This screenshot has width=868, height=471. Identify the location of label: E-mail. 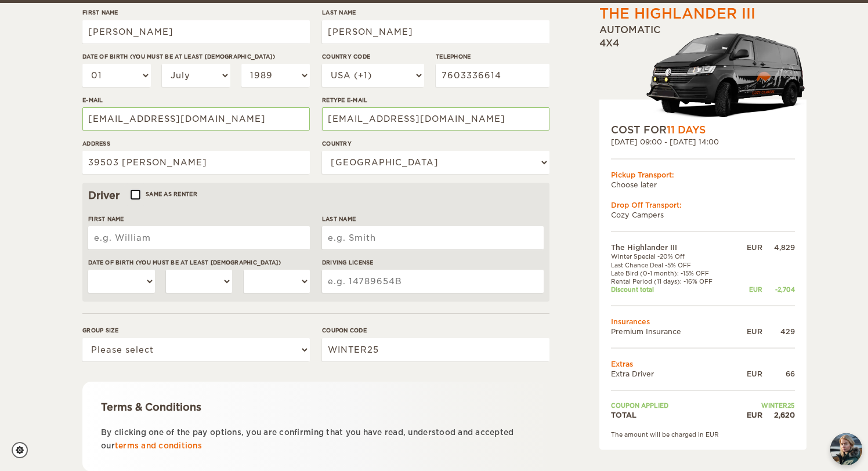
(196, 100).